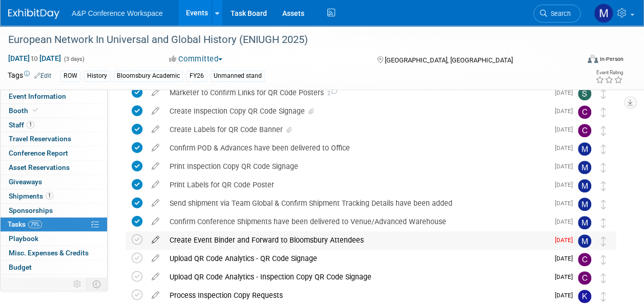  I want to click on a: Conference Report, so click(53, 153).